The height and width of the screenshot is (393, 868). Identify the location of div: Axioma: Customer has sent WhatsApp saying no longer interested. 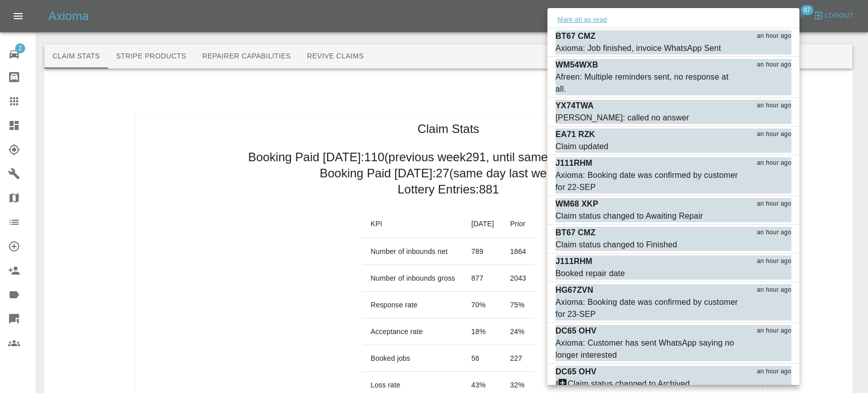
(649, 349).